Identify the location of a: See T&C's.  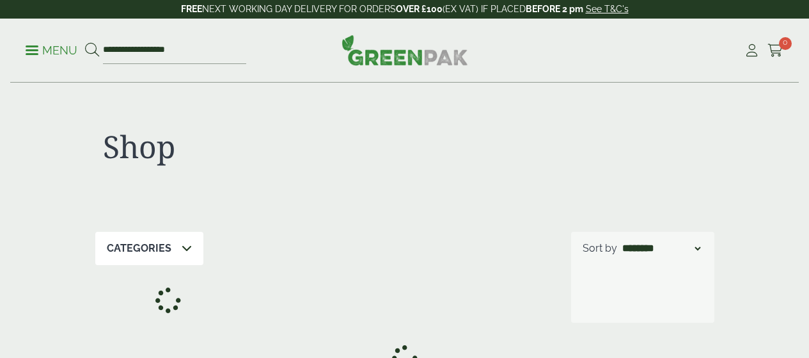
(607, 9).